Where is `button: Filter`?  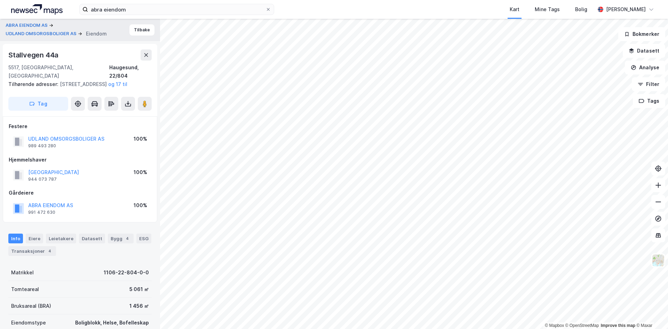 button: Filter is located at coordinates (649, 84).